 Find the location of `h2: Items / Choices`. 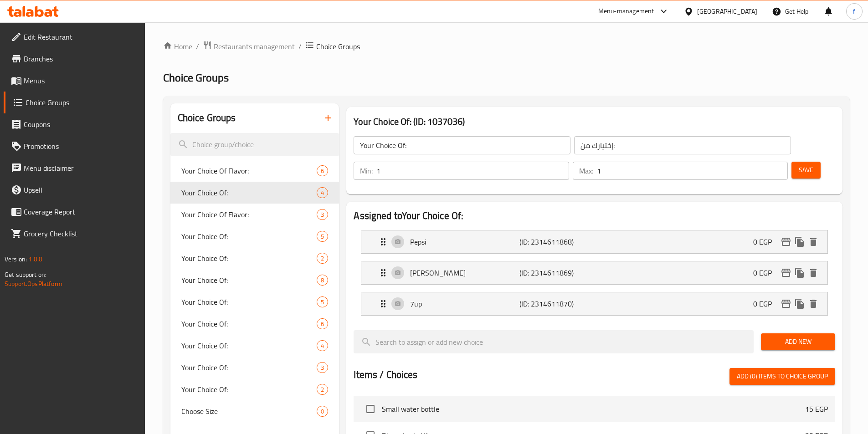

h2: Items / Choices is located at coordinates (385, 375).